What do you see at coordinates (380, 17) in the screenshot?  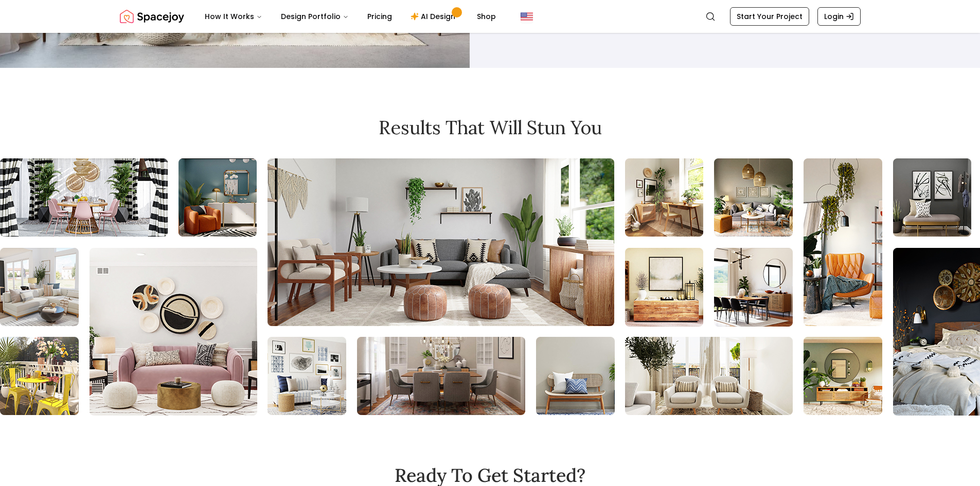 I see `a: Pricing` at bounding box center [380, 17].